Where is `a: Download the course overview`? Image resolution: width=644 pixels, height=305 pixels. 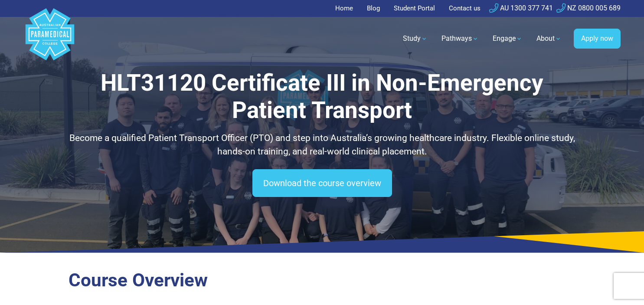
a: Download the course overview is located at coordinates (322, 183).